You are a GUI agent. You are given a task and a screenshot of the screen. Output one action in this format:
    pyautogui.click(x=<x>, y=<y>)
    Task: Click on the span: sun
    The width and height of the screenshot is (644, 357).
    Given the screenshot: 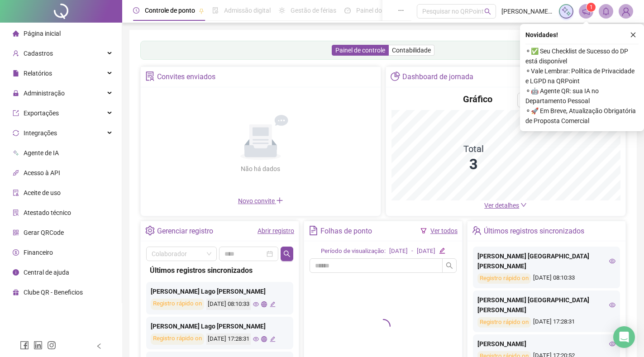 What is the action you would take?
    pyautogui.click(x=282, y=11)
    